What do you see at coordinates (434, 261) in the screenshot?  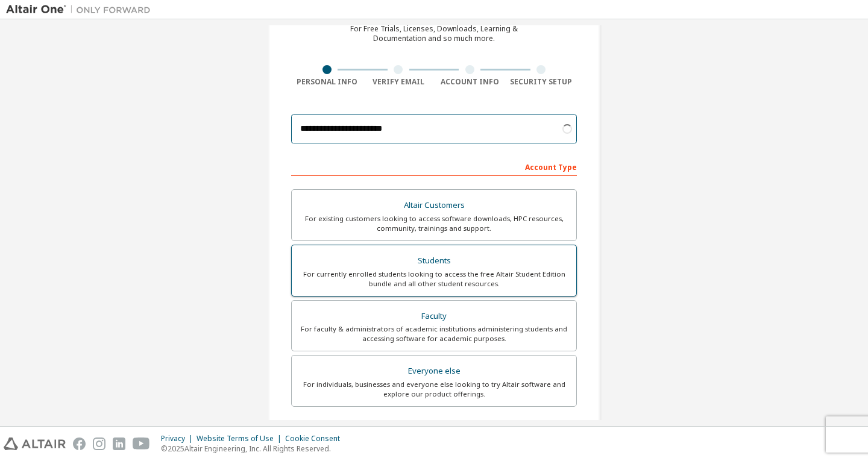 I see `div: Students` at bounding box center [434, 261].